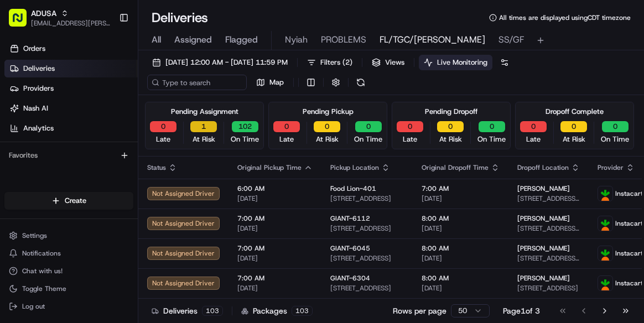  Describe the element at coordinates (38, 68) in the screenshot. I see `span: Deliveries` at that location.